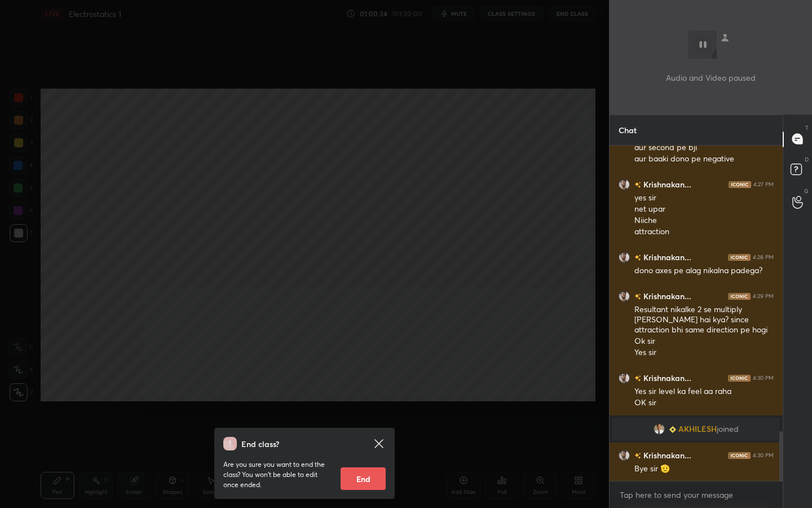  What do you see at coordinates (807, 160) in the screenshot?
I see `p: D` at bounding box center [807, 160].